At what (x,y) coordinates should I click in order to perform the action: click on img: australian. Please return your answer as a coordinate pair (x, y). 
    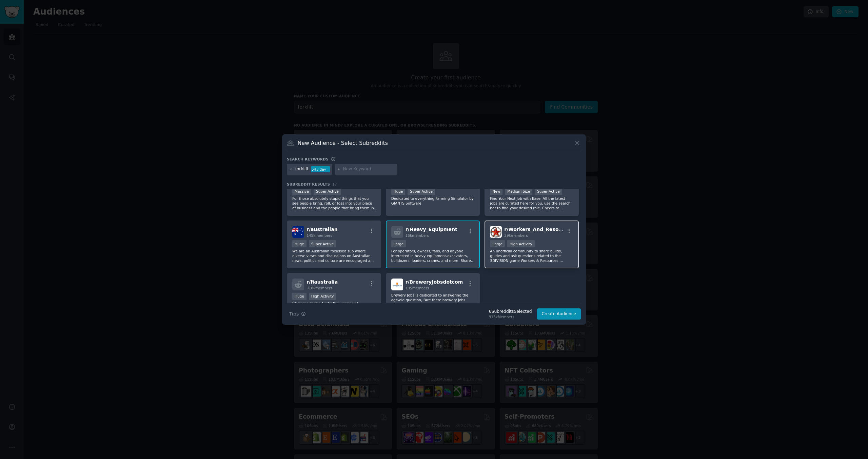
    Looking at the image, I should click on (298, 231).